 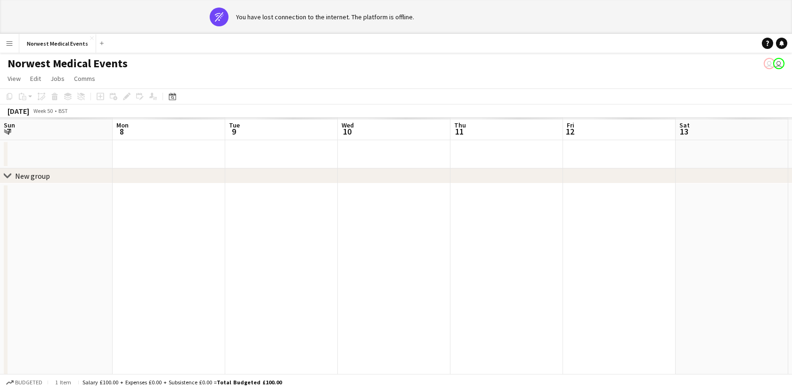 I want to click on a: Jobs, so click(x=57, y=79).